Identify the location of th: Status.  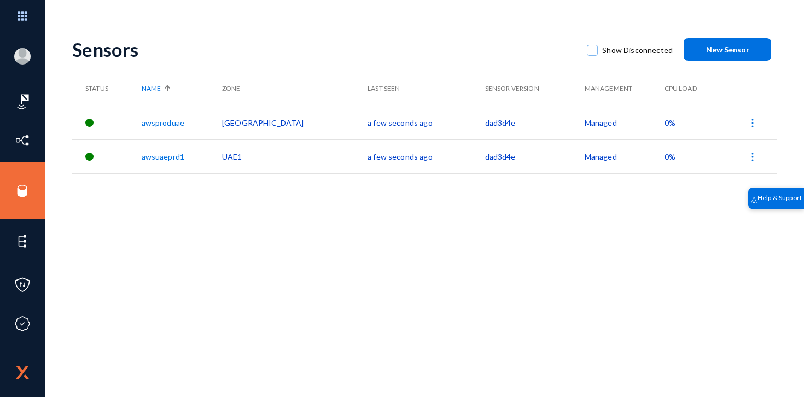
(107, 89).